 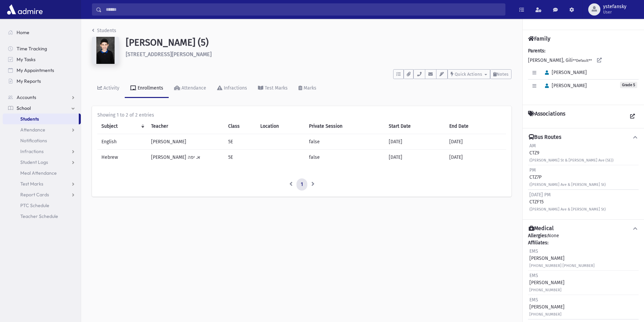 I want to click on div: Attendance, so click(x=193, y=88).